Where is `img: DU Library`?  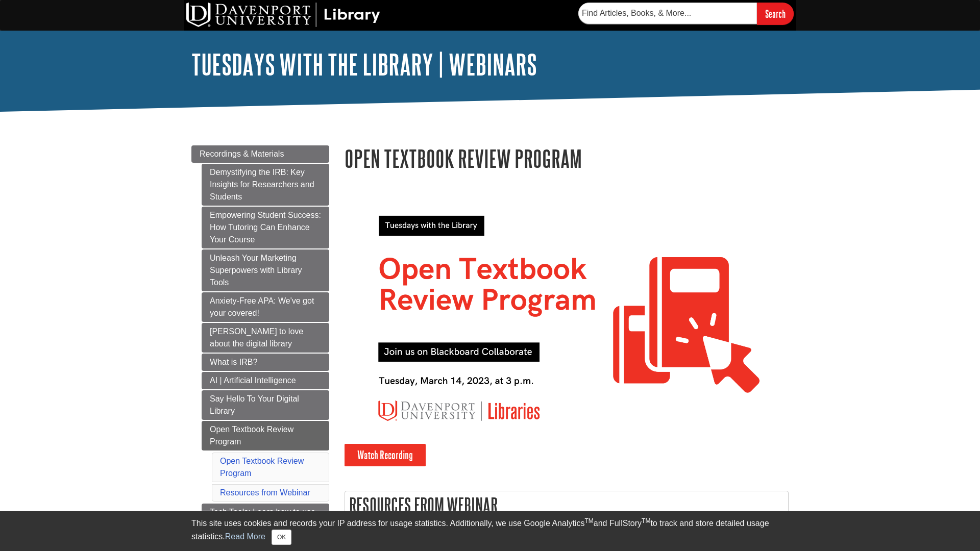 img: DU Library is located at coordinates (283, 15).